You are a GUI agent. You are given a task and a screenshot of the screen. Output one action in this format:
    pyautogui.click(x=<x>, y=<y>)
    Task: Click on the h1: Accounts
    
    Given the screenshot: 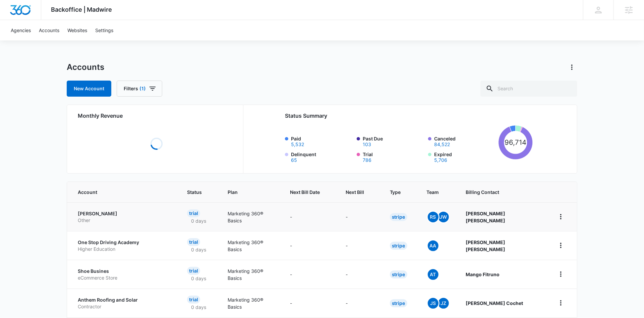 What is the action you would take?
    pyautogui.click(x=86, y=67)
    